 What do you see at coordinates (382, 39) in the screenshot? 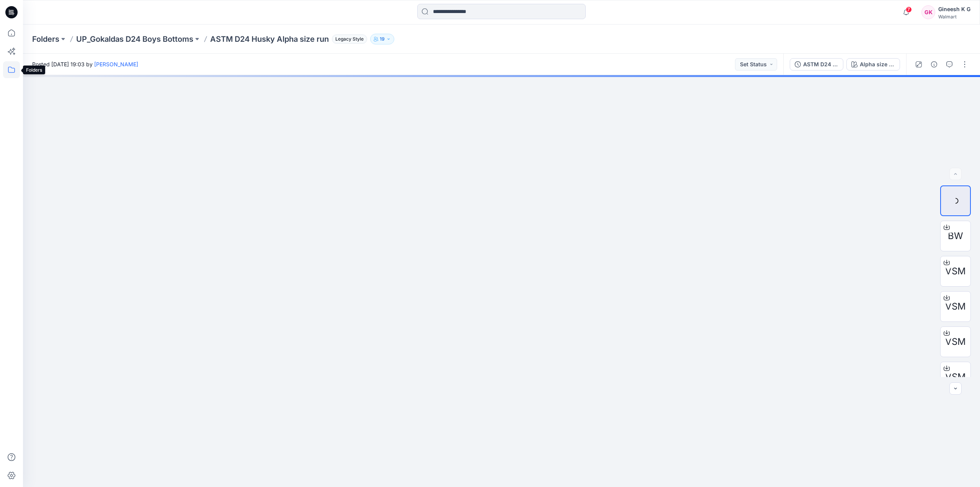
I see `p: 19` at bounding box center [382, 39].